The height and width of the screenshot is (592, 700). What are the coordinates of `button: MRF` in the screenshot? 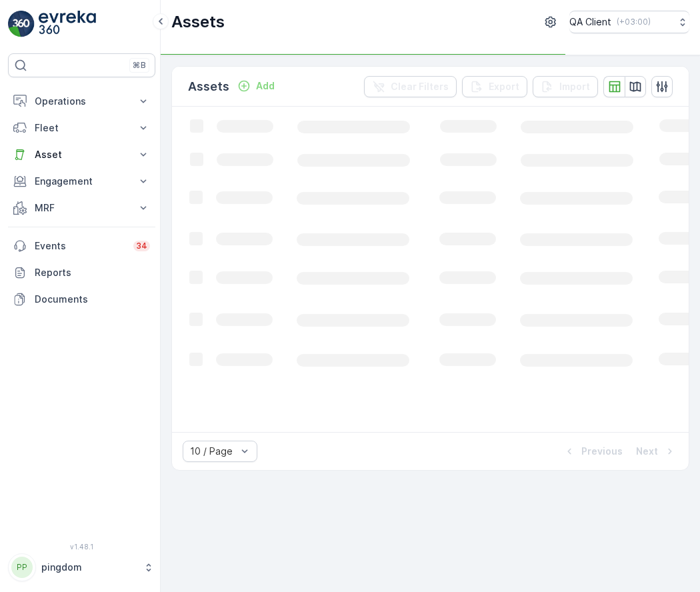 It's located at (82, 208).